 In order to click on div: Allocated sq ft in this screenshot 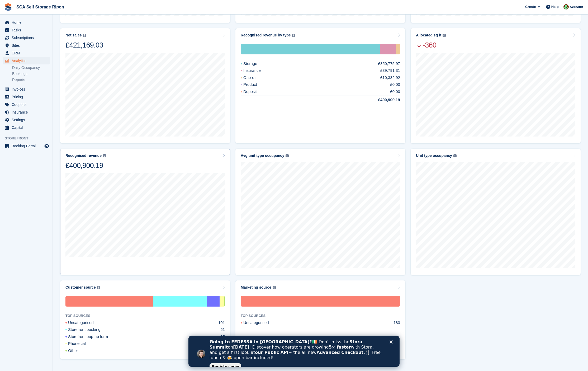, I will do `click(428, 35)`.